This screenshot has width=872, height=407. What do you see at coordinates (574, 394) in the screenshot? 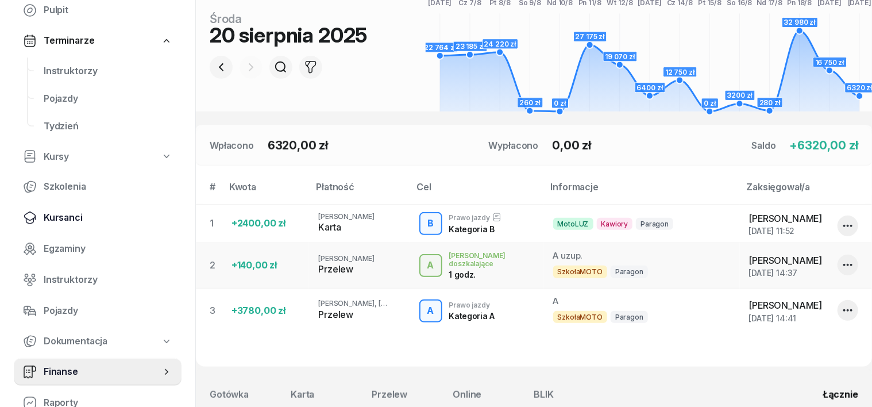
I see `div: BLIK` at bounding box center [574, 394].